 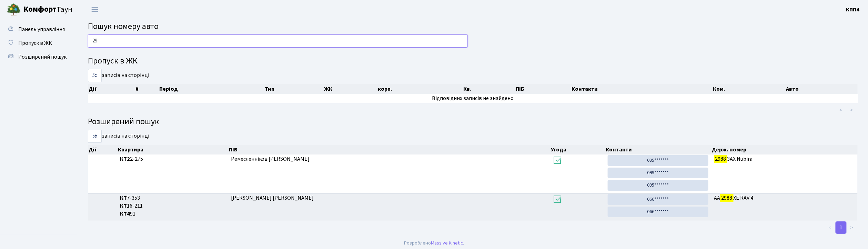 What do you see at coordinates (95, 10) in the screenshot?
I see `button: Переключити навігацію` at bounding box center [95, 10].